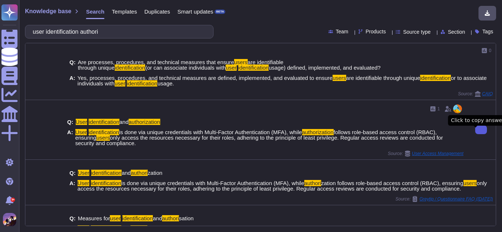 The image size is (502, 232). What do you see at coordinates (487, 32) in the screenshot?
I see `span: Tags` at bounding box center [487, 32].